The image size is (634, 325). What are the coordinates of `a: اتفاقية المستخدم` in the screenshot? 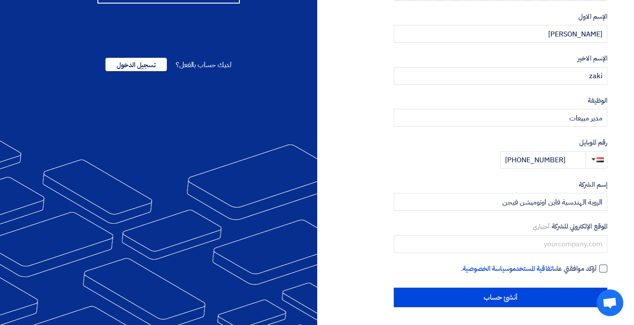 It's located at (533, 269).